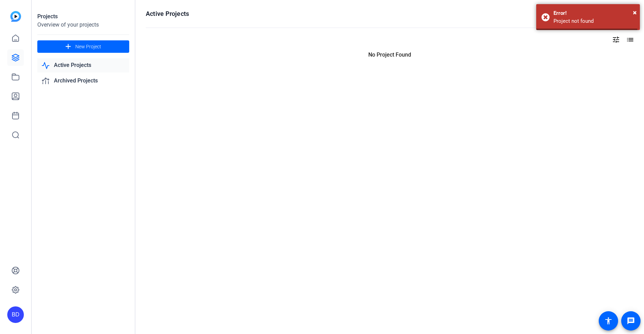 This screenshot has height=334, width=644. I want to click on a: Active Projects, so click(83, 65).